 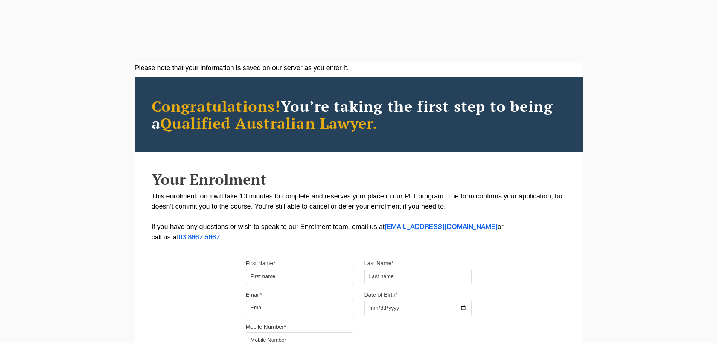 I want to click on input: First name, so click(x=299, y=276).